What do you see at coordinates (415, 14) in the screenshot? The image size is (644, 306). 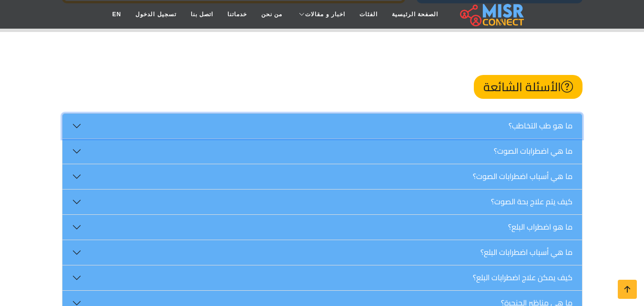 I see `a: الصفحة الرئيسية` at bounding box center [415, 14].